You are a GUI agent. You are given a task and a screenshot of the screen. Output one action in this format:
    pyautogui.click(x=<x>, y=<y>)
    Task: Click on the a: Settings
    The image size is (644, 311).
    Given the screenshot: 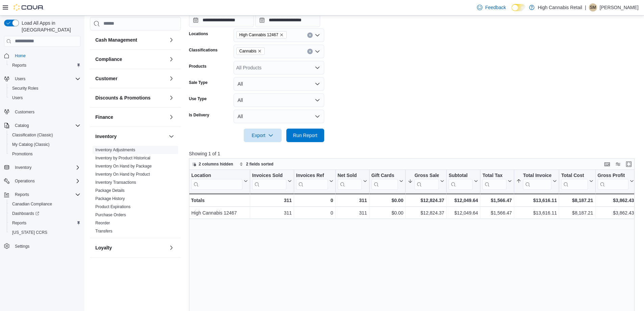 What is the action you would take?
    pyautogui.click(x=22, y=247)
    